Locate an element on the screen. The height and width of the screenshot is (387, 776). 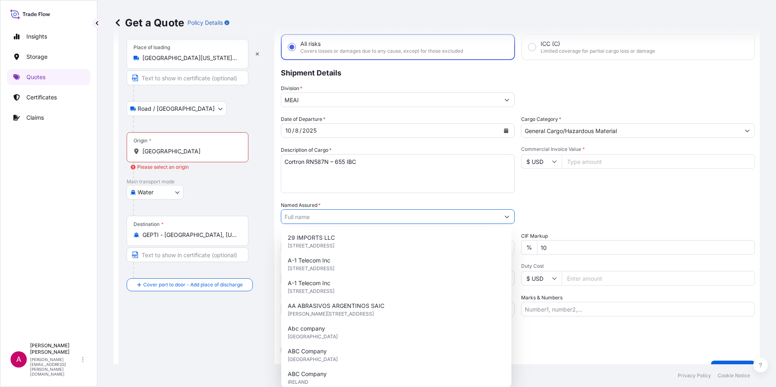
span: Abc company is located at coordinates (306, 329).